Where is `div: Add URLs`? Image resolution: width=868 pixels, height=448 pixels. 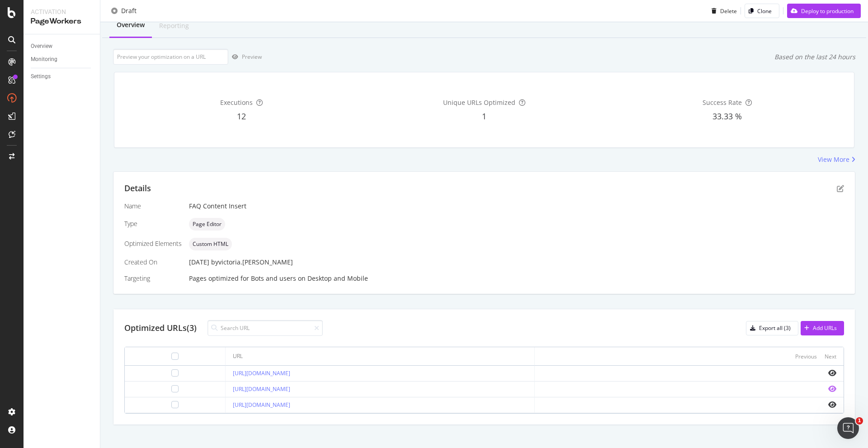 div: Add URLs is located at coordinates (824, 327).